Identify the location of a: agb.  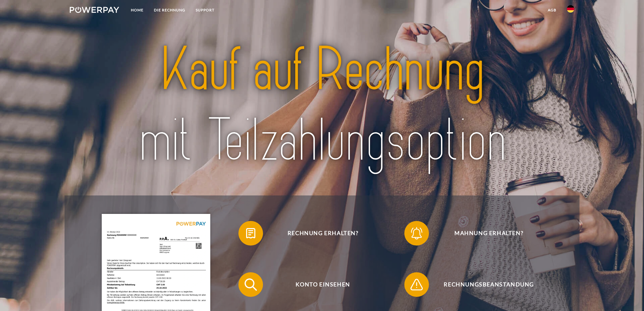
(552, 10).